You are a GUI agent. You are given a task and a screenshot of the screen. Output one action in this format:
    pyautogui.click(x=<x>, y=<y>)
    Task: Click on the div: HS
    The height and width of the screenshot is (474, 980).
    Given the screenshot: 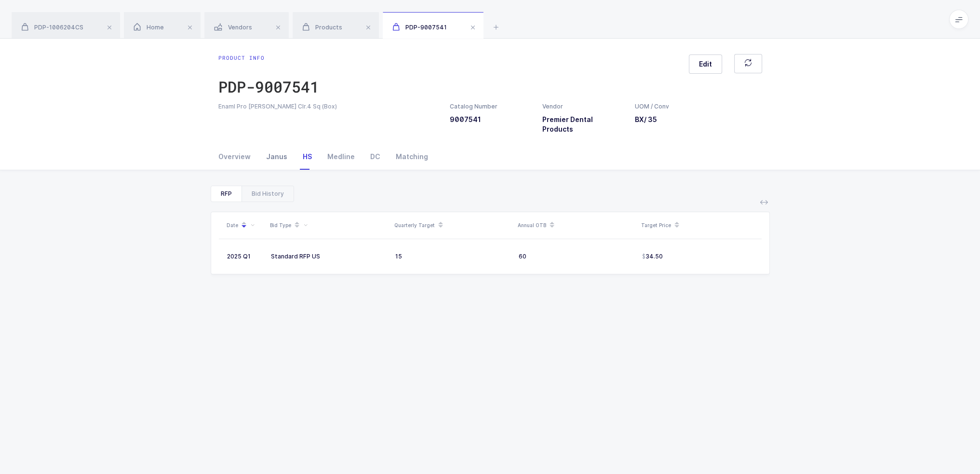 What is the action you would take?
    pyautogui.click(x=307, y=156)
    